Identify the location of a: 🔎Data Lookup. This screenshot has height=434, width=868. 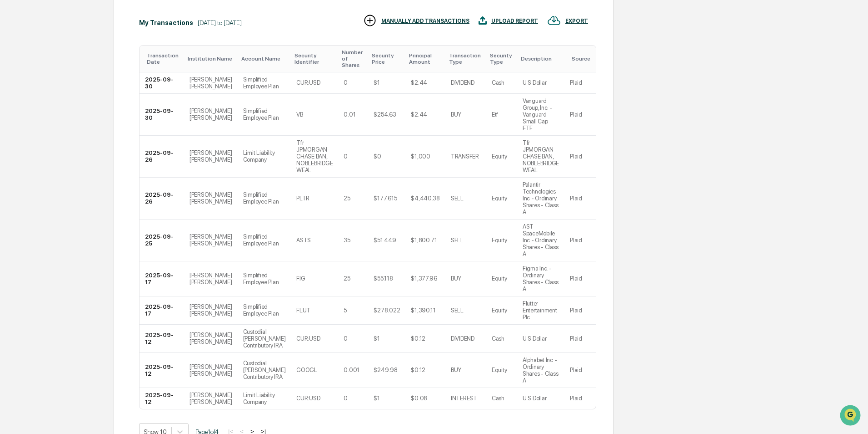
(33, 137).